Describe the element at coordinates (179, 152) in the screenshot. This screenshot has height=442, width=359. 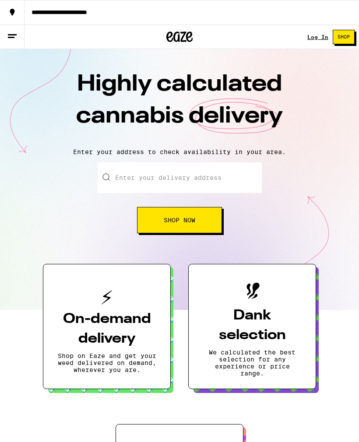
I see `p: Enter your address to check availability in your area.` at that location.